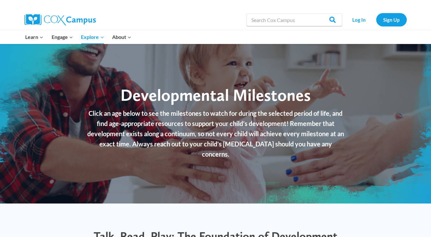  What do you see at coordinates (34, 37) in the screenshot?
I see `span: Learn` at bounding box center [34, 37].